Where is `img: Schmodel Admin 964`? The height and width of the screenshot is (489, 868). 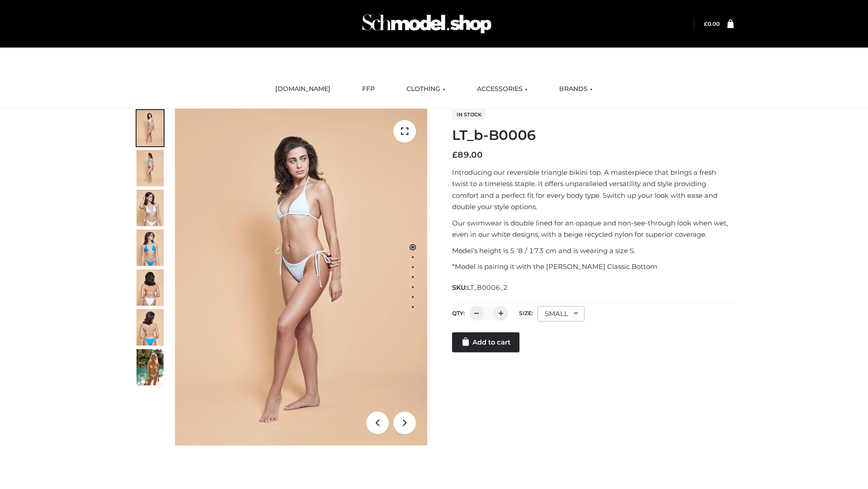 img: Schmodel Admin 964 is located at coordinates (427, 24).